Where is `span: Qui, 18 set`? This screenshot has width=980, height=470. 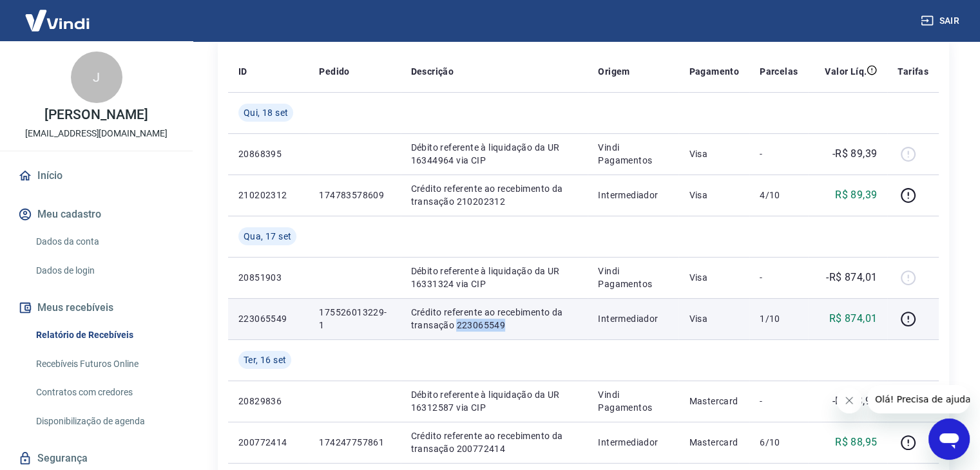
span: Qui, 18 set is located at coordinates (265, 113).